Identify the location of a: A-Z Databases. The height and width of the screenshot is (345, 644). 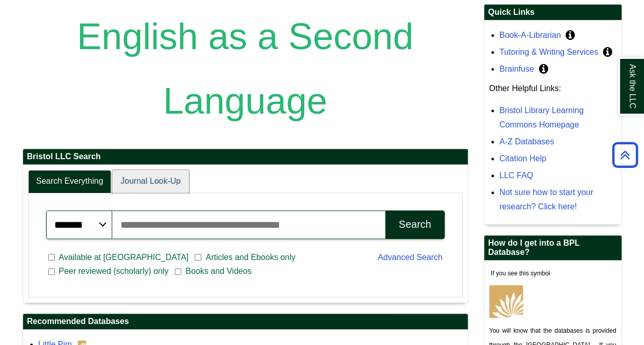
(527, 142).